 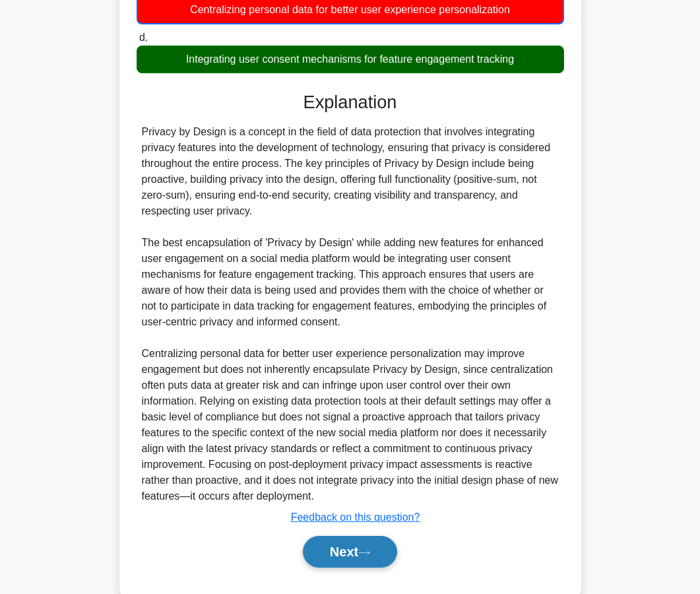 What do you see at coordinates (143, 37) in the screenshot?
I see `span: d.` at bounding box center [143, 37].